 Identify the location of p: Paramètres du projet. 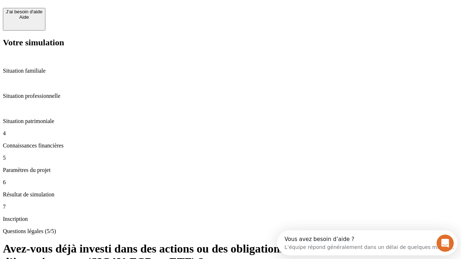
(230, 170).